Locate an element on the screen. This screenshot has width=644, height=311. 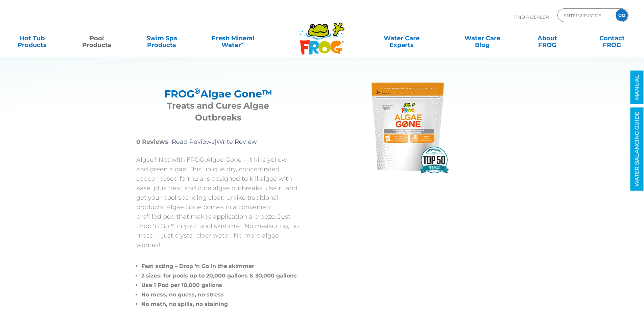
a: MANUAL is located at coordinates (637, 88).